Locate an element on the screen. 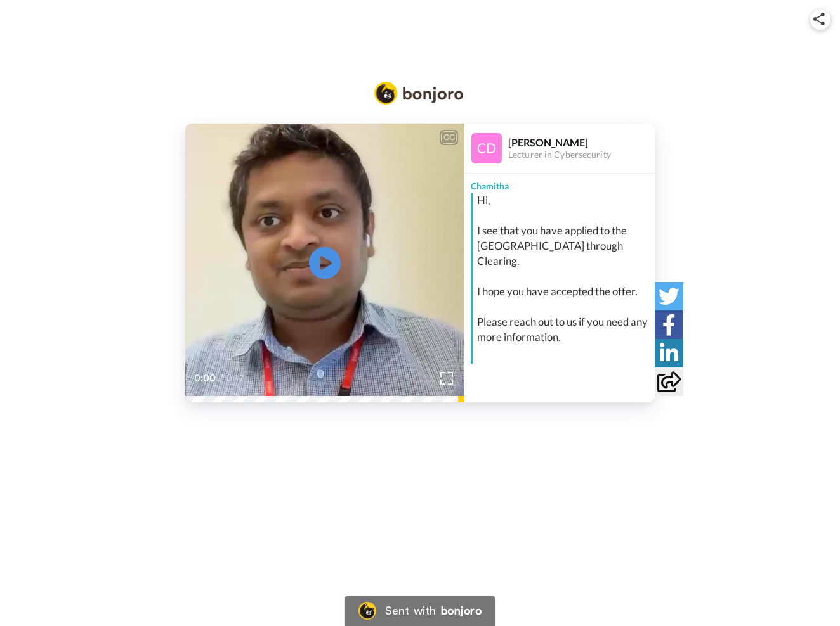  img: Profile Image is located at coordinates (487, 148).